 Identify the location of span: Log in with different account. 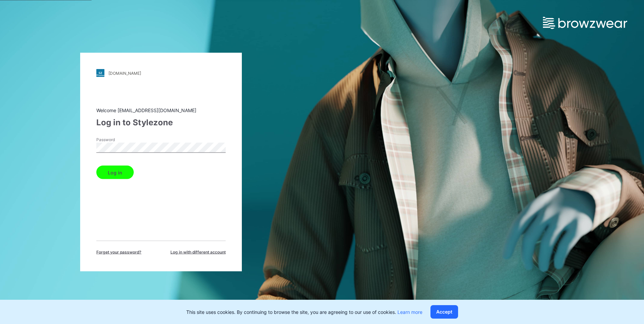
(198, 252).